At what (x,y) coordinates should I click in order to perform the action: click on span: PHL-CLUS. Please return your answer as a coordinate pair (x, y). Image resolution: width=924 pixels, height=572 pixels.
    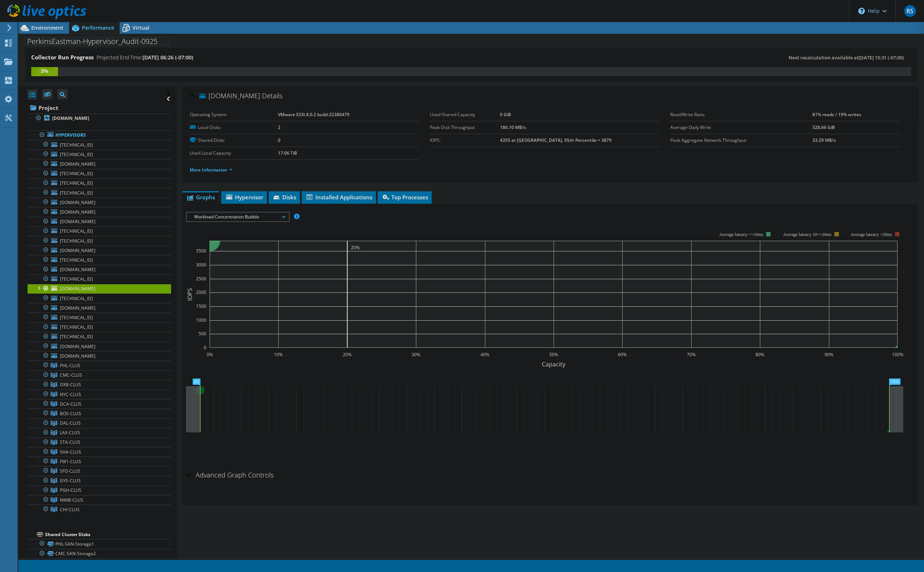
    Looking at the image, I should click on (70, 366).